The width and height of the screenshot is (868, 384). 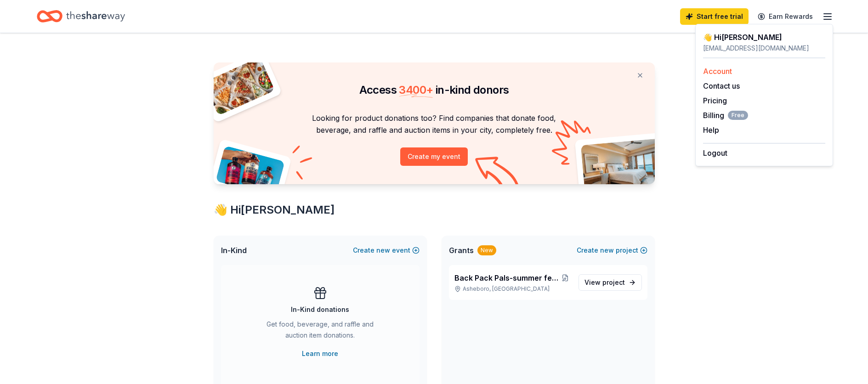 What do you see at coordinates (718, 71) in the screenshot?
I see `a: Account` at bounding box center [718, 71].